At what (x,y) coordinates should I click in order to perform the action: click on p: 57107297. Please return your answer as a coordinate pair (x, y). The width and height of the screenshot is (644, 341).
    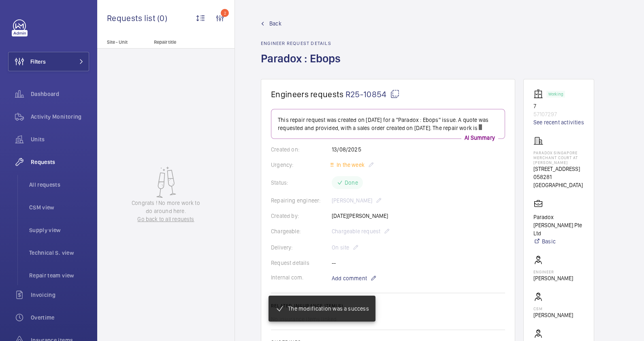
    Looking at the image, I should click on (559, 114).